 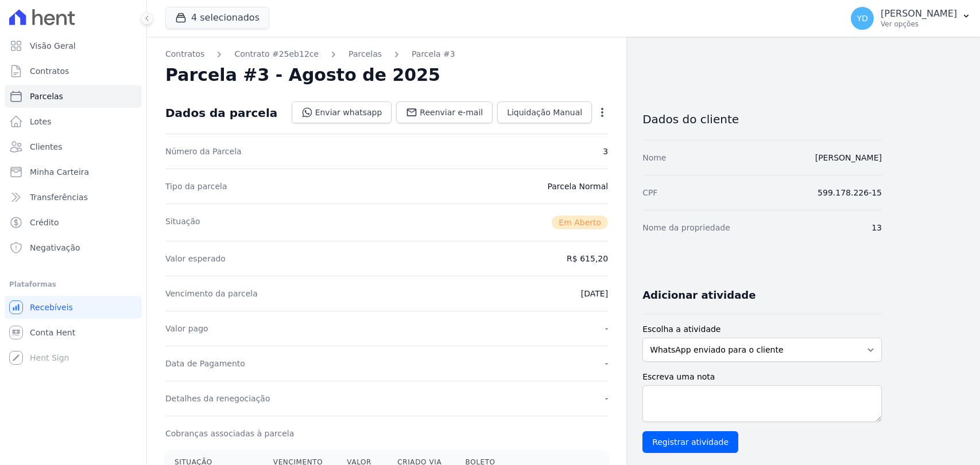 I want to click on span: Negativação, so click(x=55, y=248).